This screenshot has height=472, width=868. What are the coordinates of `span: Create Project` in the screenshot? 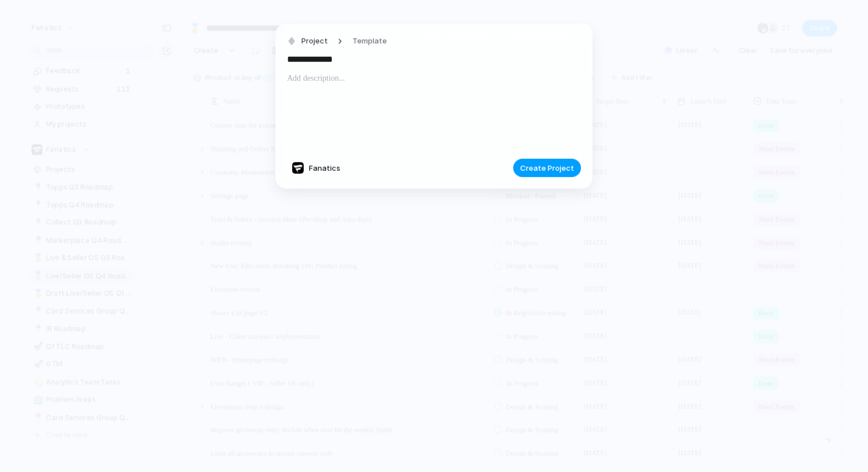 It's located at (547, 168).